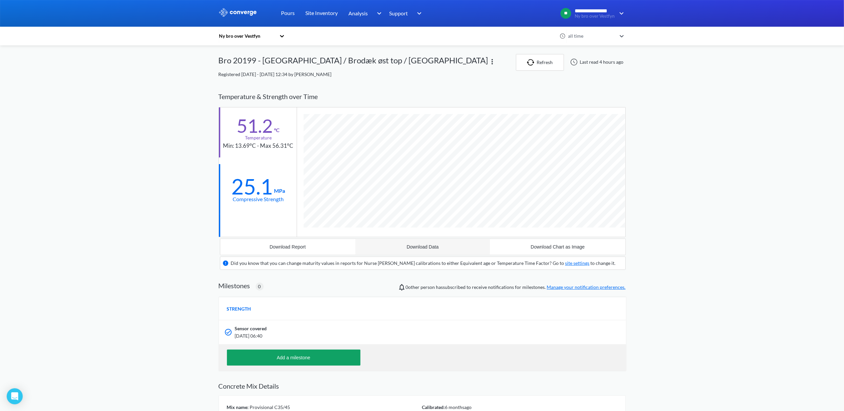 The width and height of the screenshot is (844, 411). Describe the element at coordinates (255, 126) in the screenshot. I see `div: 51.2` at that location.